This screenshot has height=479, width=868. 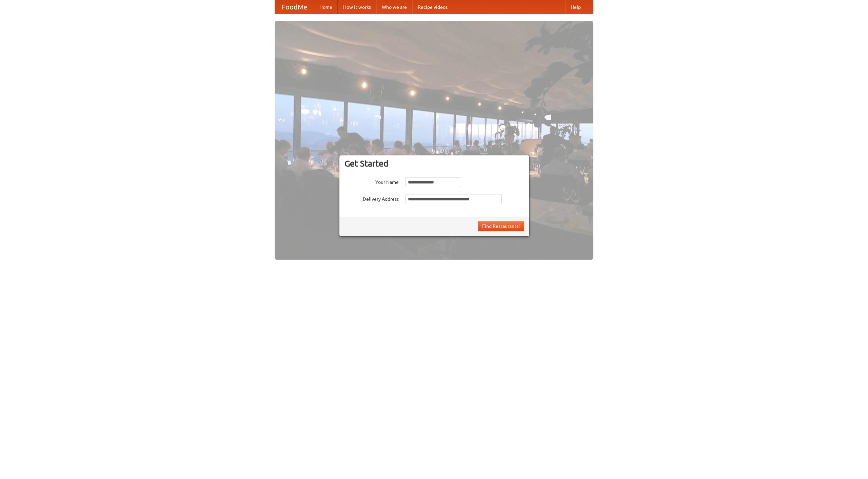 I want to click on a: Help, so click(x=575, y=7).